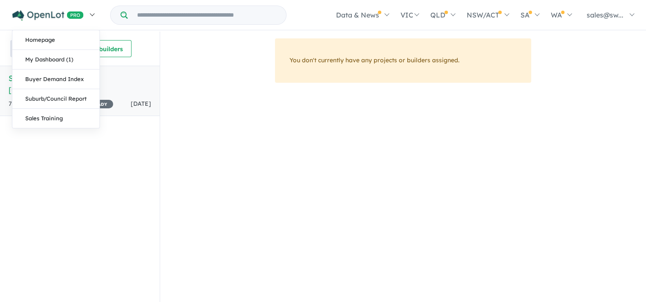  Describe the element at coordinates (56, 40) in the screenshot. I see `a: Homepage` at that location.